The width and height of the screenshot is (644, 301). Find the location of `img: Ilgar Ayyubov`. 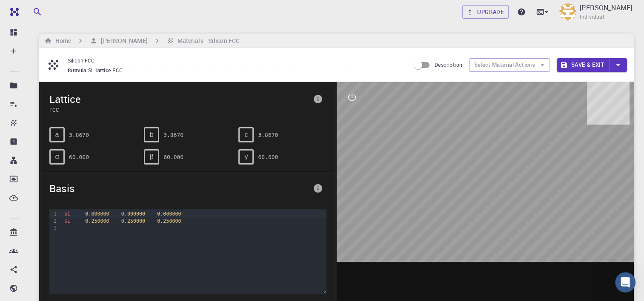

img: Ilgar Ayyubov is located at coordinates (568, 12).